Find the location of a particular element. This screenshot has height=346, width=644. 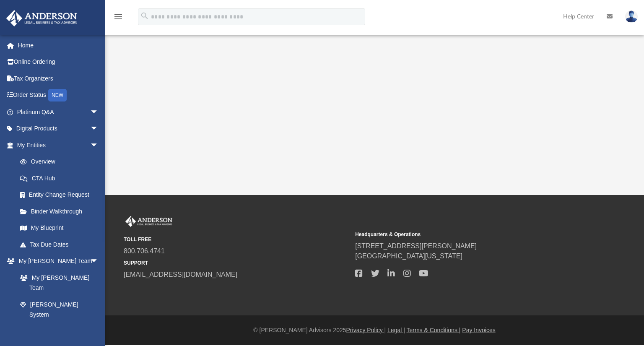

img: User Pic is located at coordinates (631, 16).